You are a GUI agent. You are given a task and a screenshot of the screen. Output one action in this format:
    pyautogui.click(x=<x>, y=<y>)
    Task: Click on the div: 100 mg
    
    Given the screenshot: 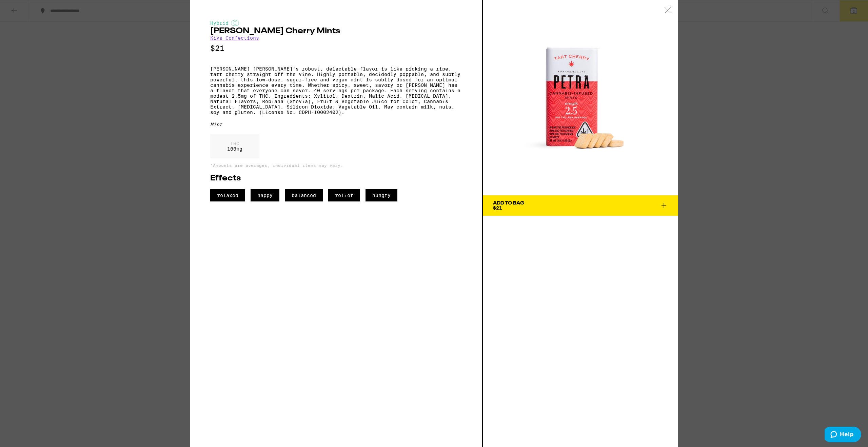 What is the action you would take?
    pyautogui.click(x=235, y=146)
    